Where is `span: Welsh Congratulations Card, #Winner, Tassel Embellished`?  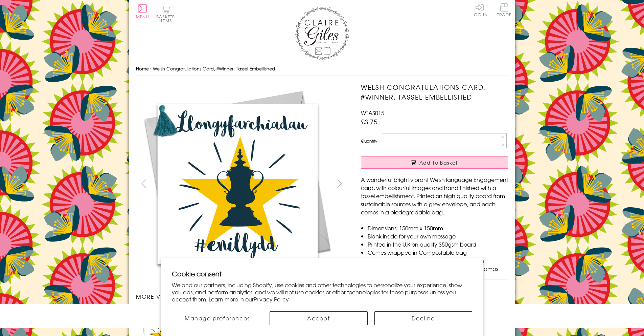 span: Welsh Congratulations Card, #Winner, Tassel Embellished is located at coordinates (214, 68).